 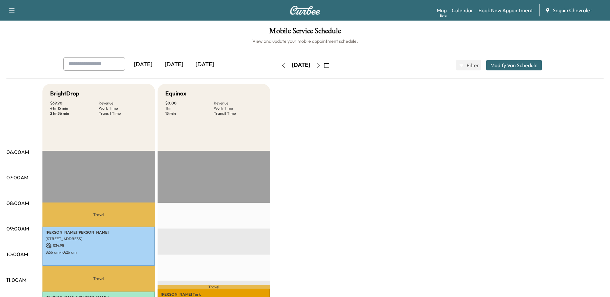 I want to click on h5: BrightDrop, so click(x=65, y=94).